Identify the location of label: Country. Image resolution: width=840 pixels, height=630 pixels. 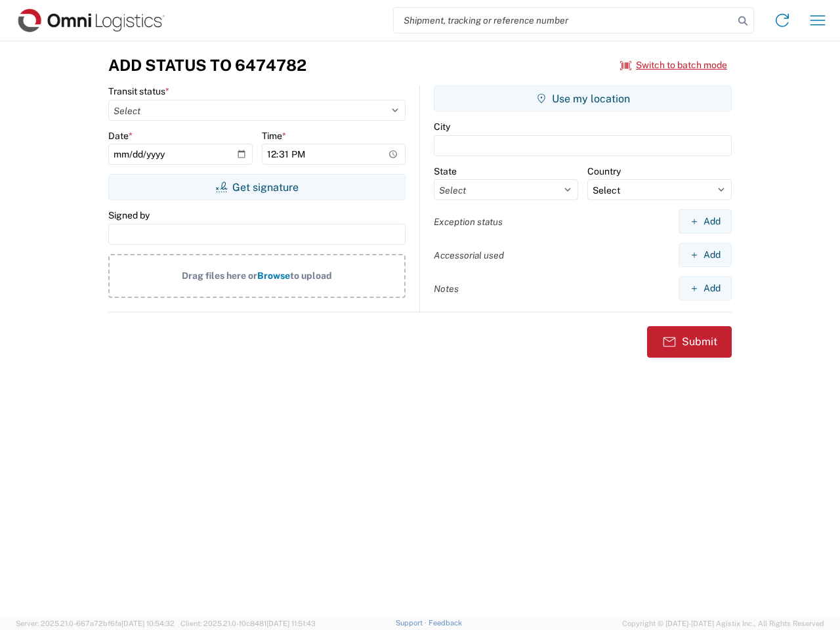
(604, 171).